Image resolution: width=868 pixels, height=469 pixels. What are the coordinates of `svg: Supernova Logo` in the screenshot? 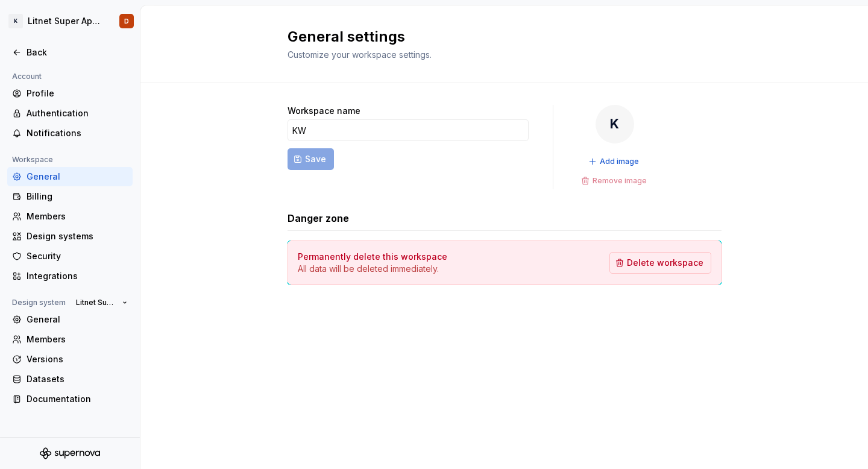 It's located at (70, 453).